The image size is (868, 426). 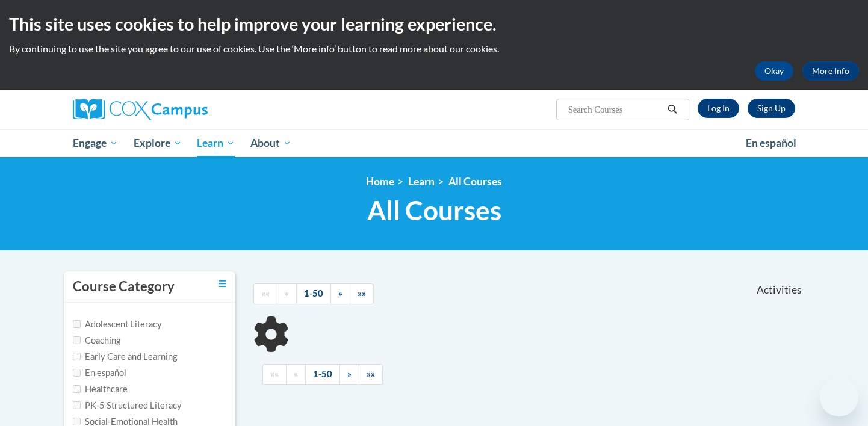 What do you see at coordinates (271, 144) in the screenshot?
I see `a: About` at bounding box center [271, 144].